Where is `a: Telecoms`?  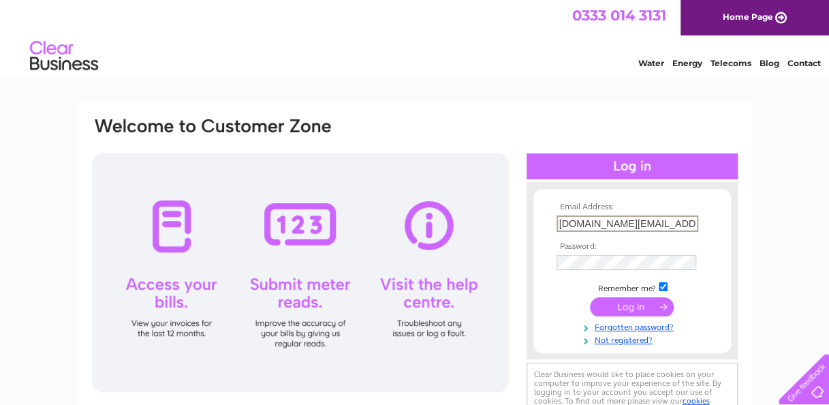 a: Telecoms is located at coordinates (731, 63).